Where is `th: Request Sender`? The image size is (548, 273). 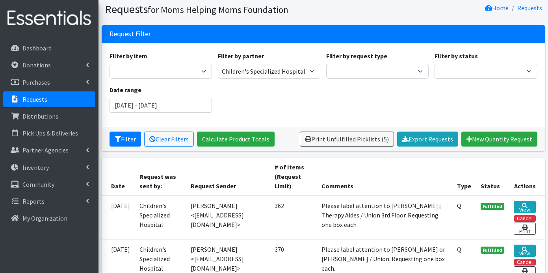 th: Request Sender is located at coordinates (228, 177).